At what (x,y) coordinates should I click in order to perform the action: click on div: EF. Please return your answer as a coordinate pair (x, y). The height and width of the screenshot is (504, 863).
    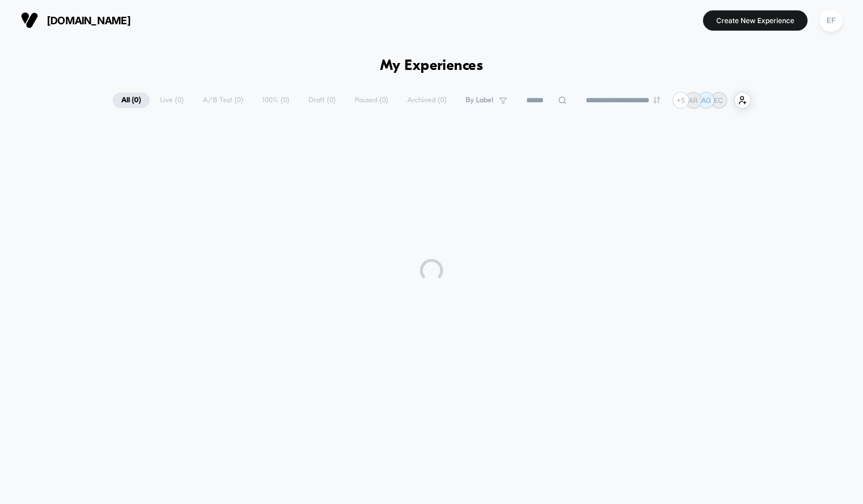
    Looking at the image, I should click on (831, 20).